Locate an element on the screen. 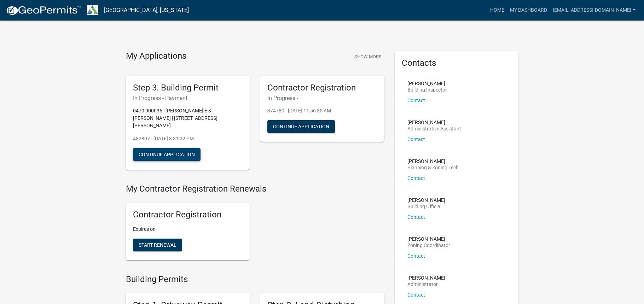  h6: In Progress - Payment is located at coordinates (188, 98).